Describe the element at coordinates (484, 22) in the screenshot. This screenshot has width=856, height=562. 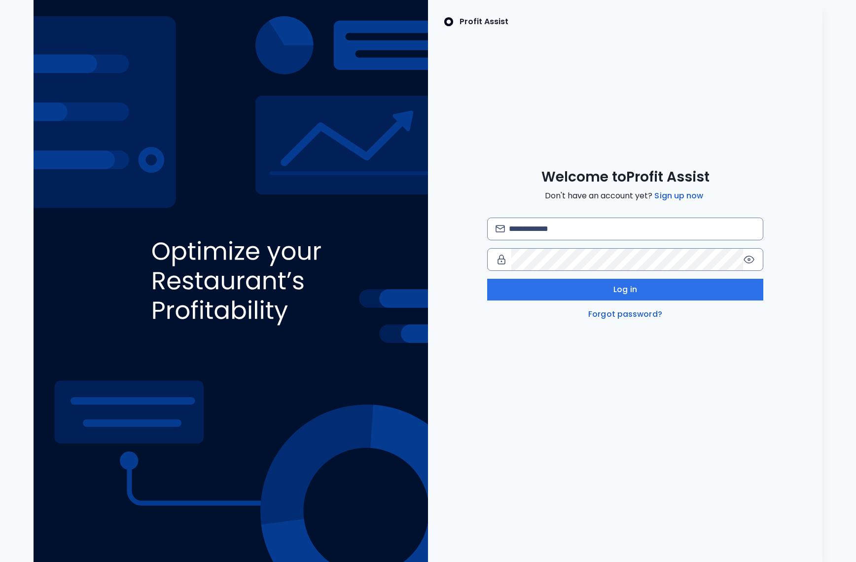
I see `p: Profit Assist` at that location.